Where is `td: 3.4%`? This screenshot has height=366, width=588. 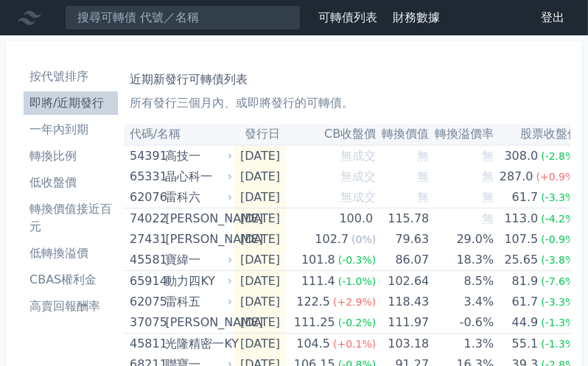 td: 3.4% is located at coordinates (461, 302).